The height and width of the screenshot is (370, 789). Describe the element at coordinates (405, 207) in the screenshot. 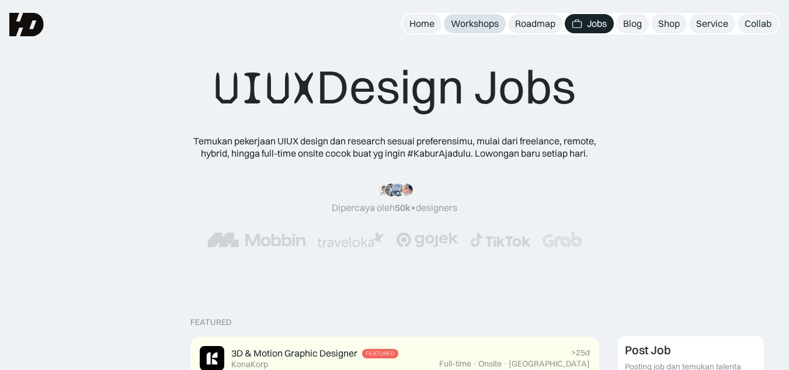

I see `span: 50k+` at that location.